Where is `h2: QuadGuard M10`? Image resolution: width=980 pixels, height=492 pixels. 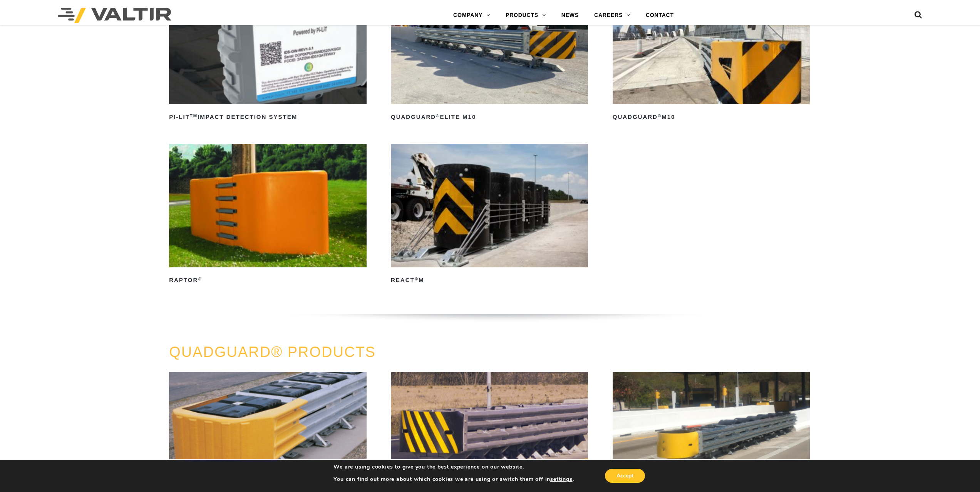 h2: QuadGuard M10 is located at coordinates (711, 117).